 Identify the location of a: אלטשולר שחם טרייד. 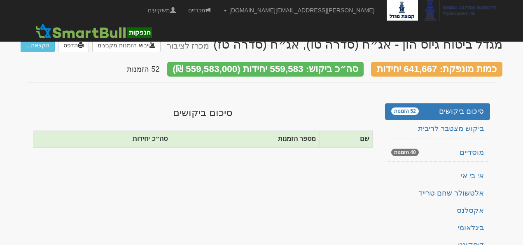
(437, 193).